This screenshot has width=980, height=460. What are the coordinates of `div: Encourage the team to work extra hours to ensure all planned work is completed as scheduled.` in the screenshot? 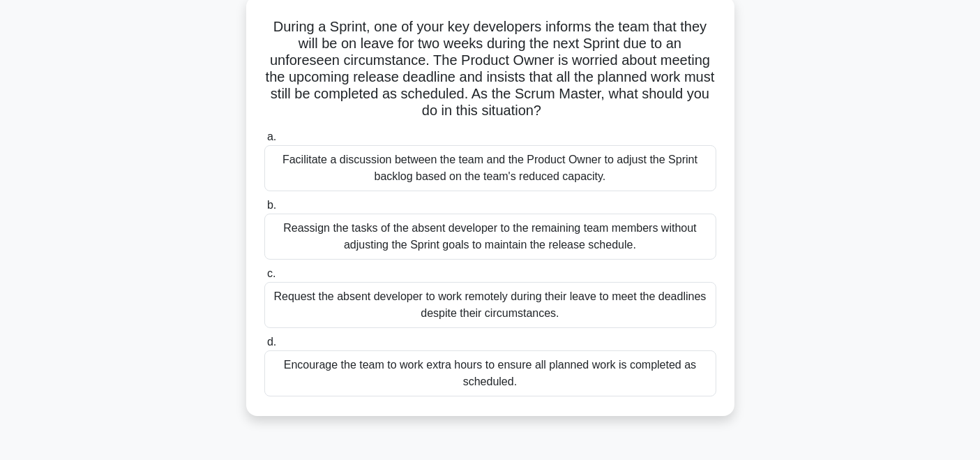 It's located at (490, 373).